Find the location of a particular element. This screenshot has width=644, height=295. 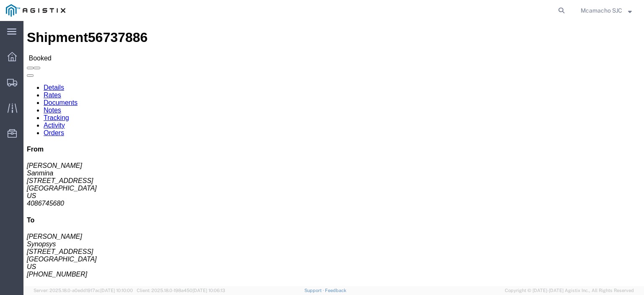

a: Support is located at coordinates (315, 290).